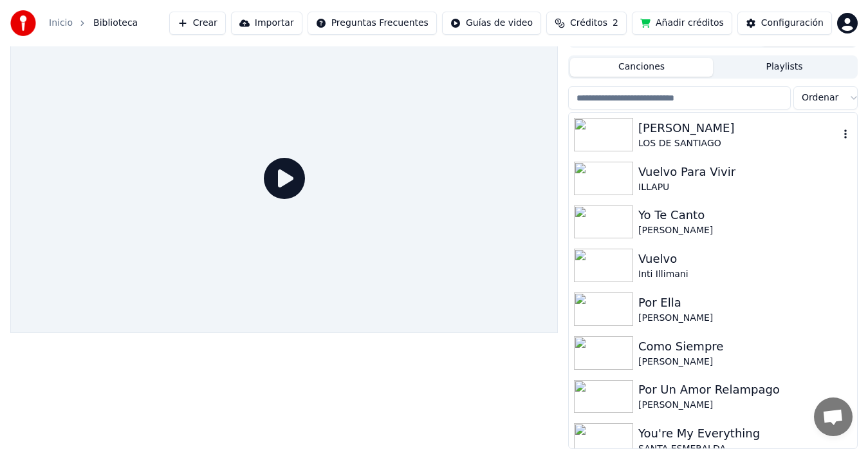 Image resolution: width=868 pixels, height=449 pixels. Describe the element at coordinates (682, 23) in the screenshot. I see `button: Añadir créditos` at that location.